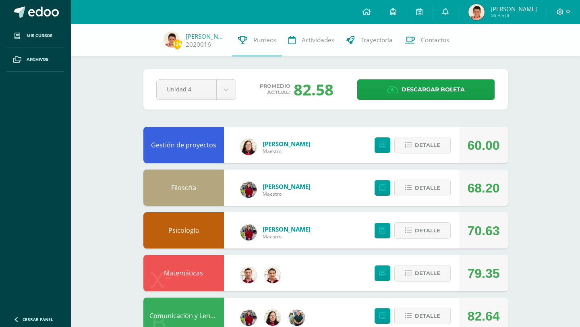 This screenshot has width=580, height=327. What do you see at coordinates (249, 275) in the screenshot?
I see `img: 8967023db232ea363fa53c906190b046.png` at bounding box center [249, 275].